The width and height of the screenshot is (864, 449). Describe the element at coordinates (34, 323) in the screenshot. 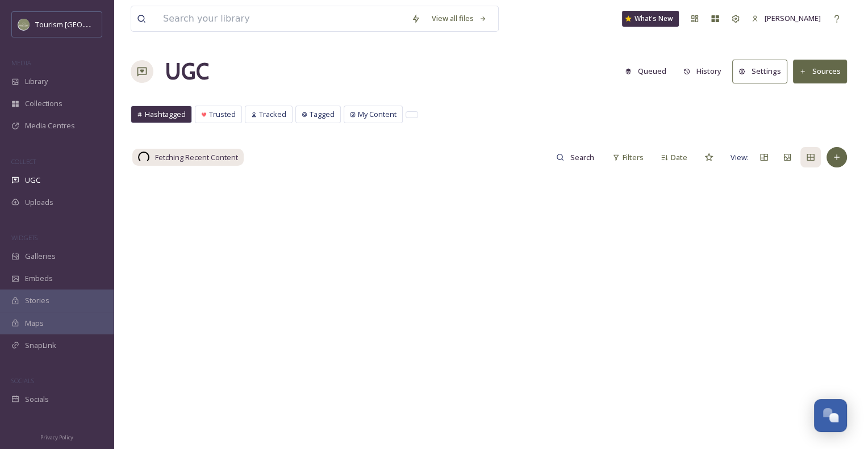

I see `span: Maps` at that location.